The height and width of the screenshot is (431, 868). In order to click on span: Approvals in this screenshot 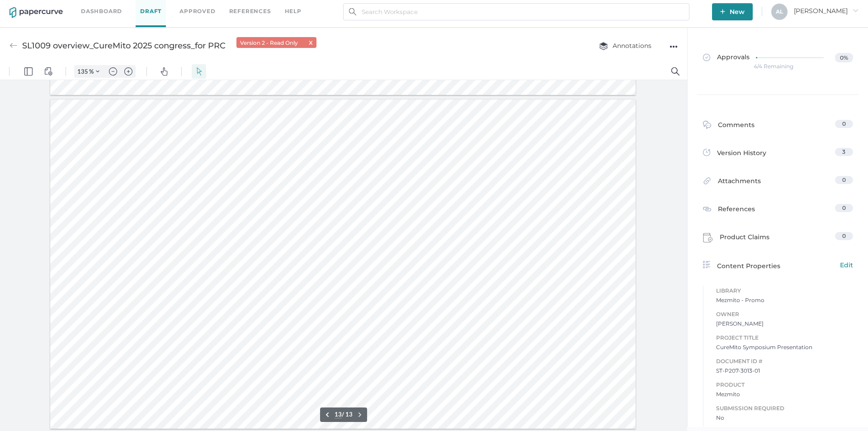, I will do `click(726, 58)`.